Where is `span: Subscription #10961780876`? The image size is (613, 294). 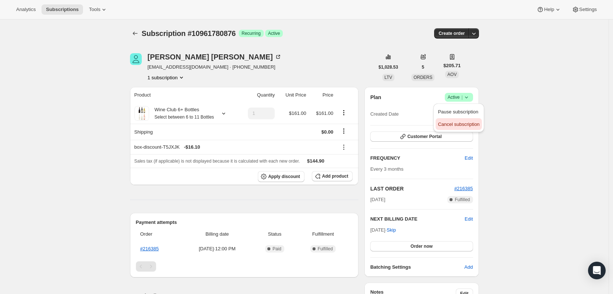 span: Subscription #10961780876 is located at coordinates (189, 33).